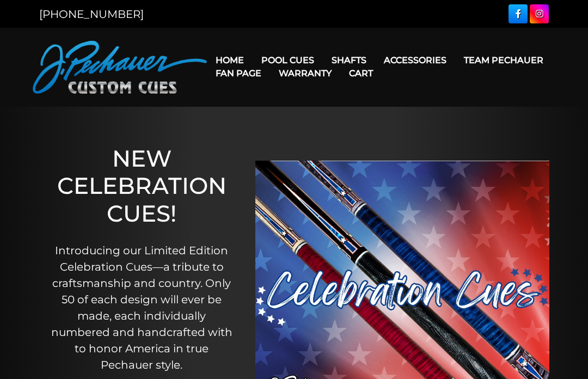 The width and height of the screenshot is (588, 379). What do you see at coordinates (239, 73) in the screenshot?
I see `a: Fan Page` at bounding box center [239, 73].